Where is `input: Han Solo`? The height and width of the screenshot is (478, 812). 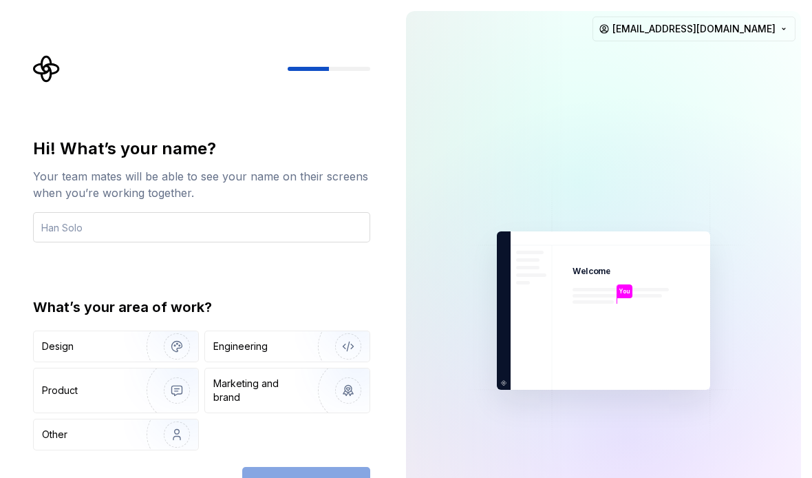 input: Han Solo is located at coordinates (202, 227).